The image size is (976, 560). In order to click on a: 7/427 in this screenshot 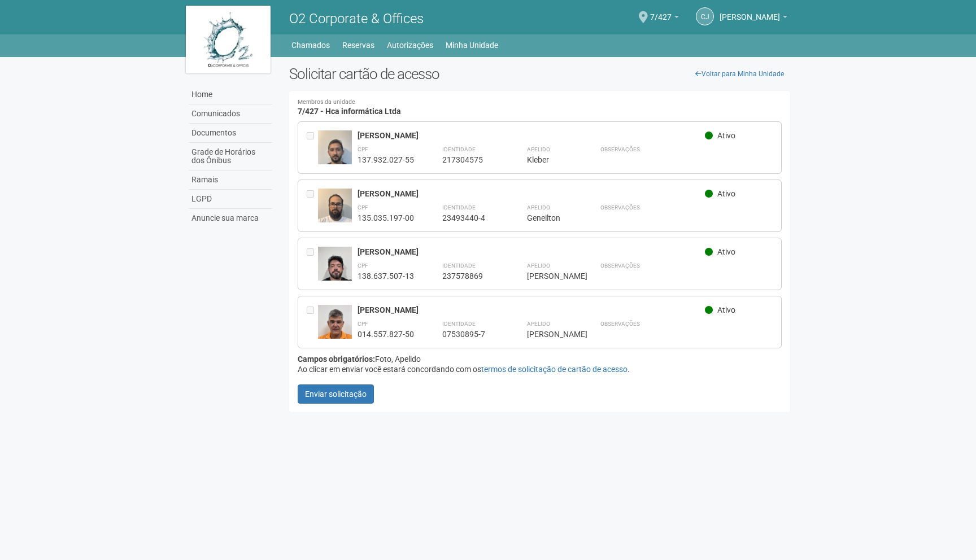, I will do `click(664, 18)`.